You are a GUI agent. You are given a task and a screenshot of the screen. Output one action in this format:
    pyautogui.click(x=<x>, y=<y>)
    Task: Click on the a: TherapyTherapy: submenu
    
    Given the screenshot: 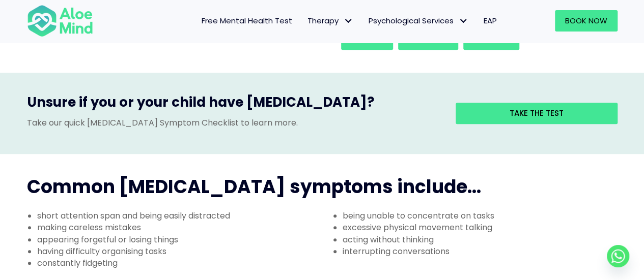 What is the action you would take?
    pyautogui.click(x=330, y=21)
    